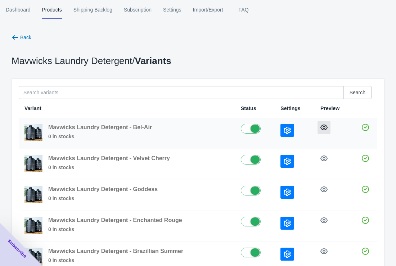 The image size is (396, 266). Describe the element at coordinates (26, 37) in the screenshot. I see `span: Back` at that location.